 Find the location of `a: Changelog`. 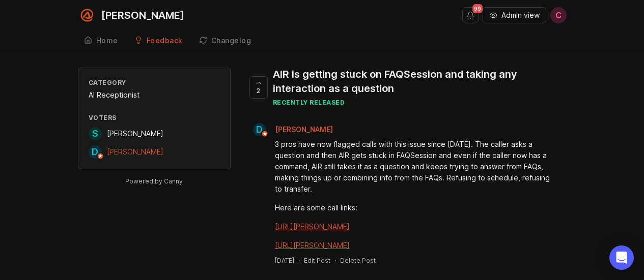

a: Changelog is located at coordinates (225, 41).